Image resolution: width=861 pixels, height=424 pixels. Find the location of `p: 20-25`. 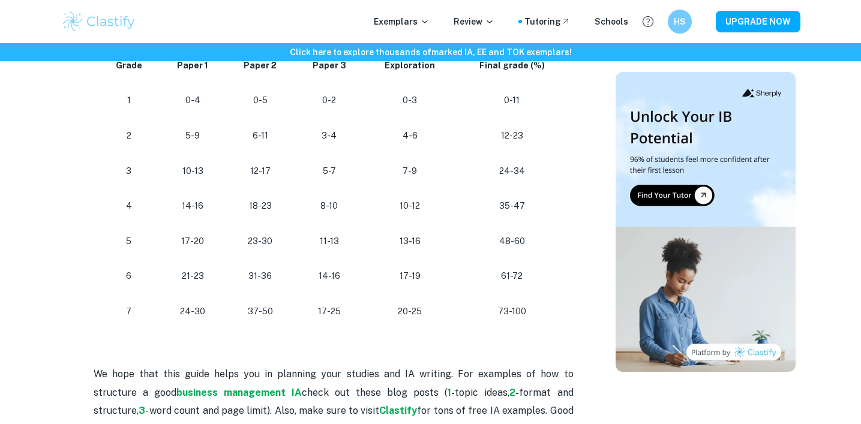

p: 20-25 is located at coordinates (410, 312).